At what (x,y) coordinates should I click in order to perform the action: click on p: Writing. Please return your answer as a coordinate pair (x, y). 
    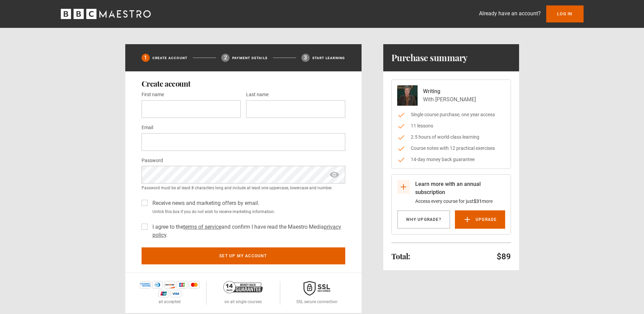
    Looking at the image, I should click on (449, 92).